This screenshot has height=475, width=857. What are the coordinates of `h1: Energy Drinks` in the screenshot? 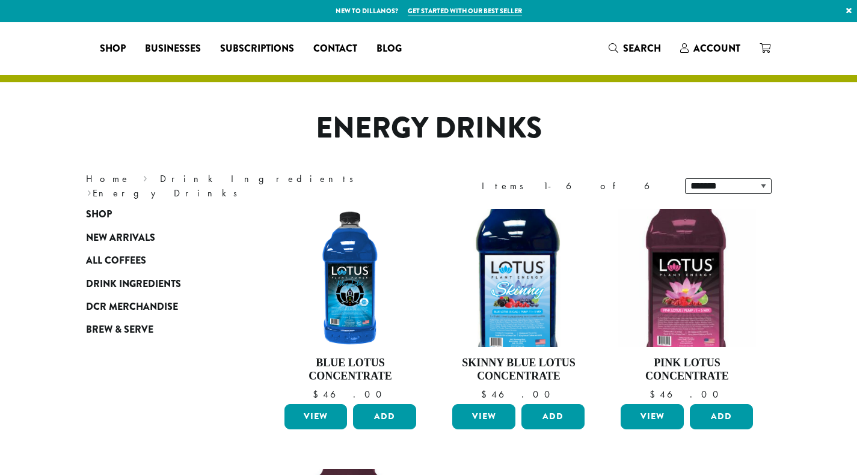 It's located at (429, 129).